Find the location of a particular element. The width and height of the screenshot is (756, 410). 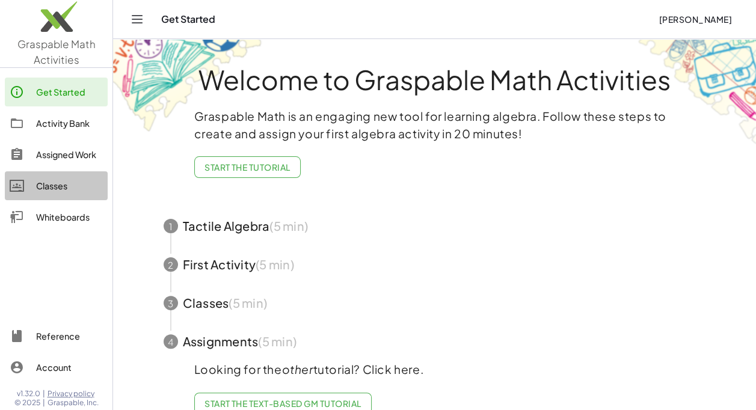

div: 4 is located at coordinates (171, 342).